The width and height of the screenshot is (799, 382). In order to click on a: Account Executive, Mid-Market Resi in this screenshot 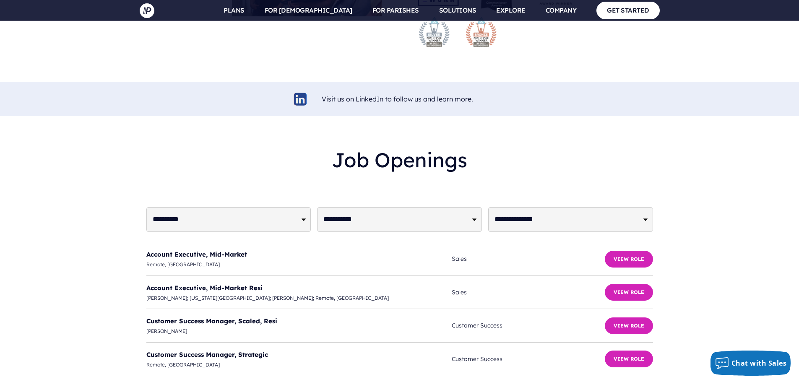, I will do `click(204, 288)`.